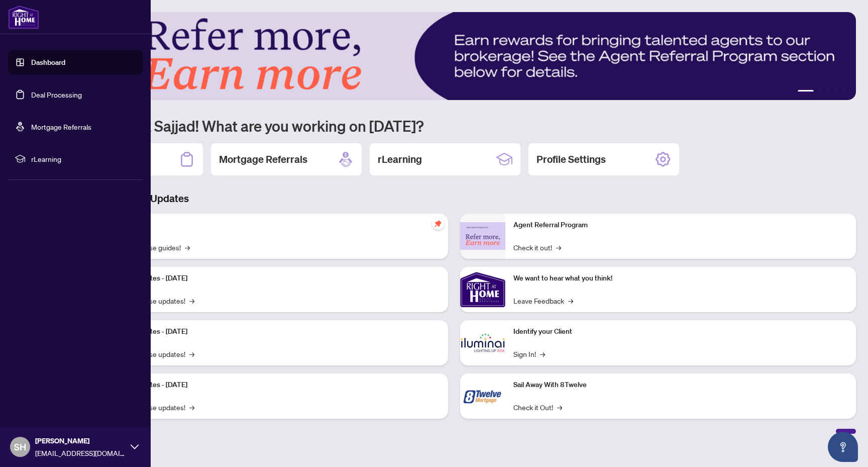 The image size is (868, 467). What do you see at coordinates (24, 17) in the screenshot?
I see `img: logo` at bounding box center [24, 17].